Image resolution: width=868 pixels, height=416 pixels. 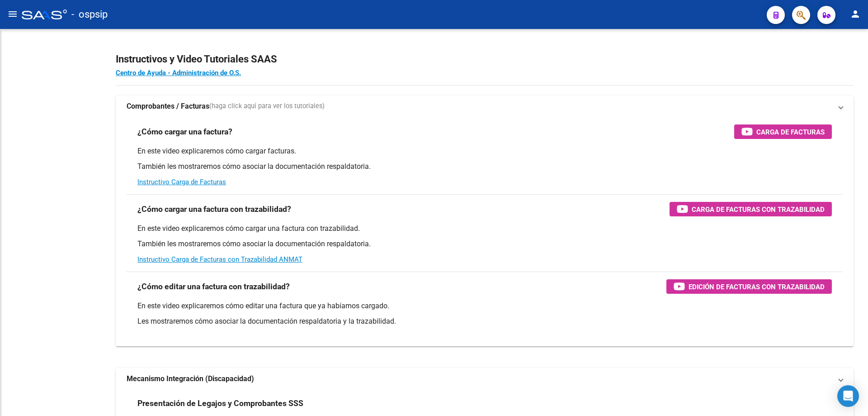 What do you see at coordinates (484, 106) in the screenshot?
I see `mat-expansion-panel-header: Comprobantes / Facturas(haga click aquí para ver los tutoriales)` at bounding box center [484, 106].